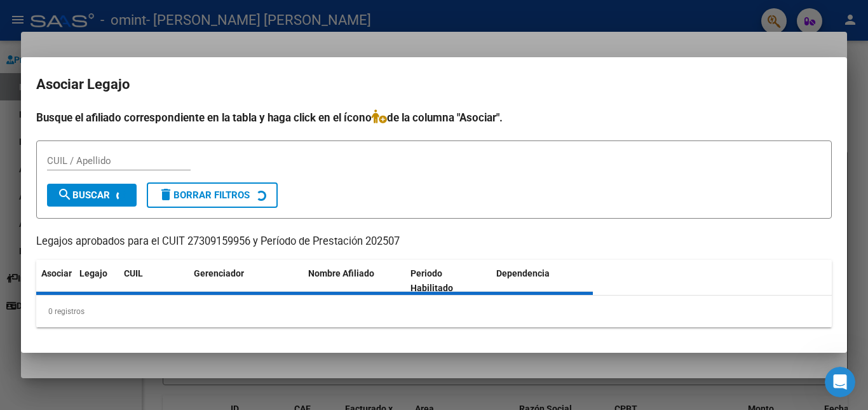 The height and width of the screenshot is (410, 868). What do you see at coordinates (83, 195) in the screenshot?
I see `span: Buscar` at bounding box center [83, 195].